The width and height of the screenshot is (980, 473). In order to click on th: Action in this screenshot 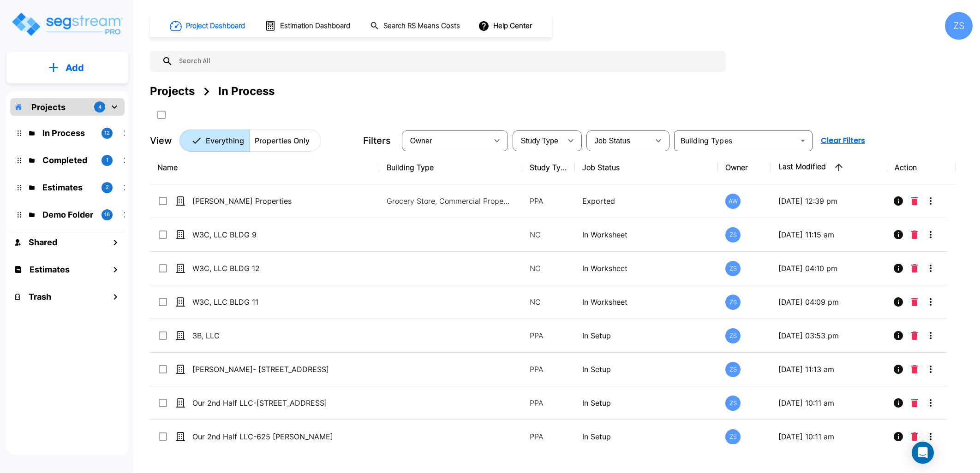, I will do `click(921, 168)`.